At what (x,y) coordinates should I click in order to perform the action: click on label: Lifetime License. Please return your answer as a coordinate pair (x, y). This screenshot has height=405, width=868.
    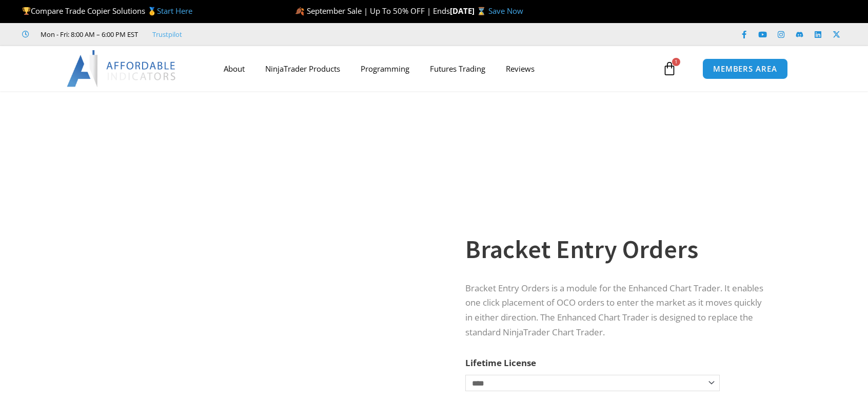
    Looking at the image, I should click on (501, 363).